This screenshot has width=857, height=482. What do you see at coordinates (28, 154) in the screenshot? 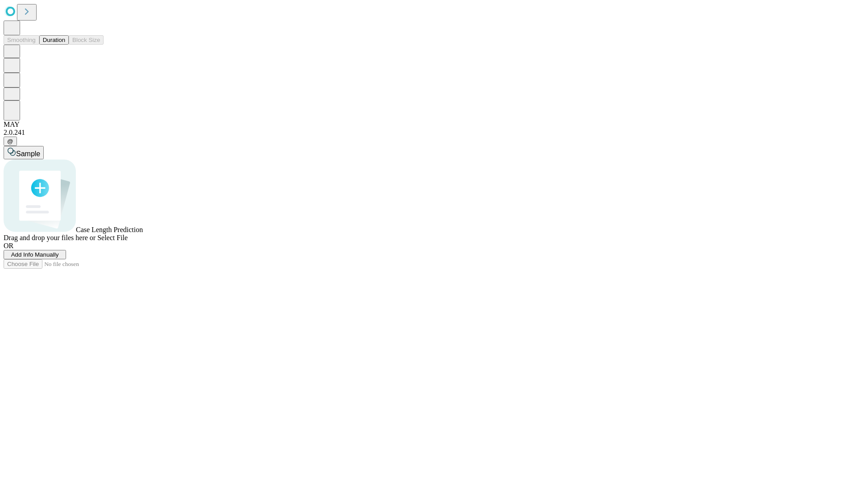
I see `span: Sample` at bounding box center [28, 154].